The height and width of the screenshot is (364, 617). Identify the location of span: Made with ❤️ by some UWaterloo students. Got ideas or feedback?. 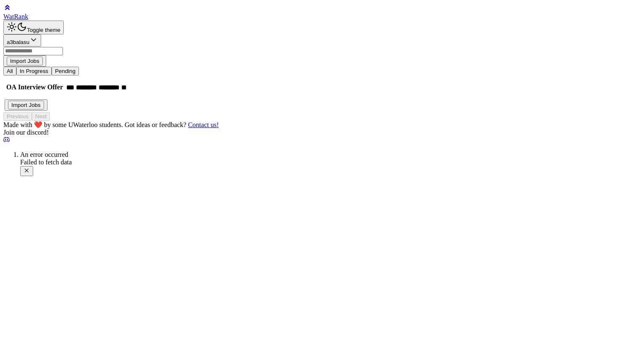
(111, 125).